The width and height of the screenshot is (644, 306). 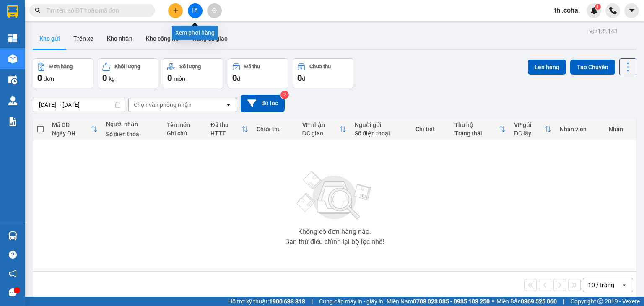 I want to click on img: icon-new-feature, so click(x=595, y=11).